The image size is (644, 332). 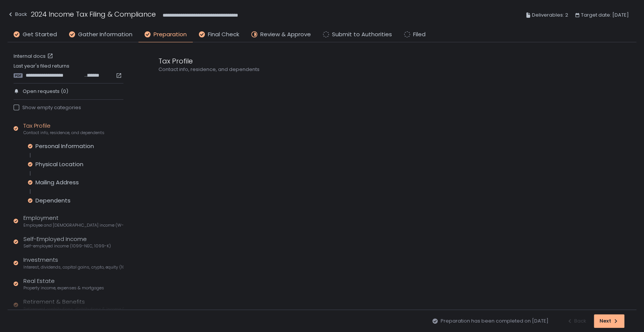 What do you see at coordinates (550, 15) in the screenshot?
I see `span: Deliverables: 2` at bounding box center [550, 15].